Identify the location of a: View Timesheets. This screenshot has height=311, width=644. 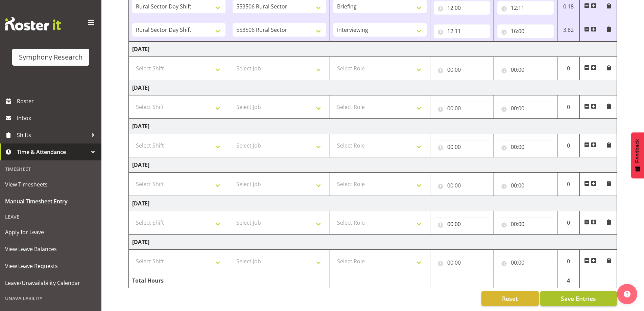
(51, 185).